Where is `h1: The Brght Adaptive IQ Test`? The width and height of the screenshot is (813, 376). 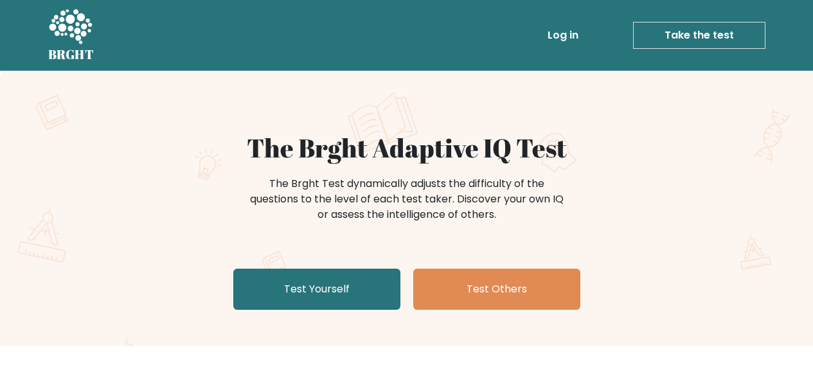 h1: The Brght Adaptive IQ Test is located at coordinates (407, 148).